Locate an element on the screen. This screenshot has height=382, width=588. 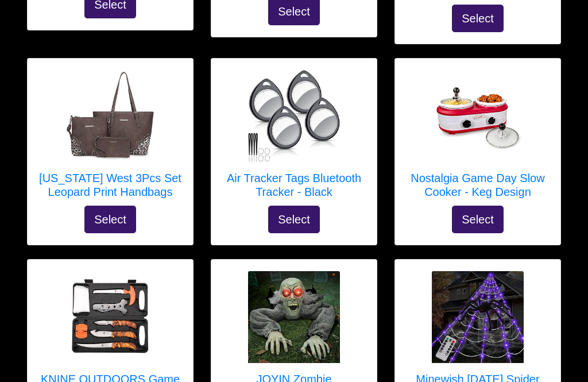
img: Nostalgia Game Day Slow Cooker - Keg Design is located at coordinates (478, 116).